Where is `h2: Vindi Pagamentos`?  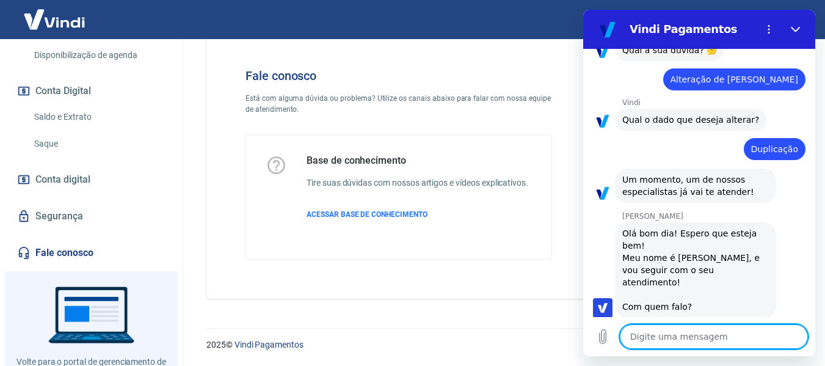
h2: Vindi Pagamentos is located at coordinates (107, 20).